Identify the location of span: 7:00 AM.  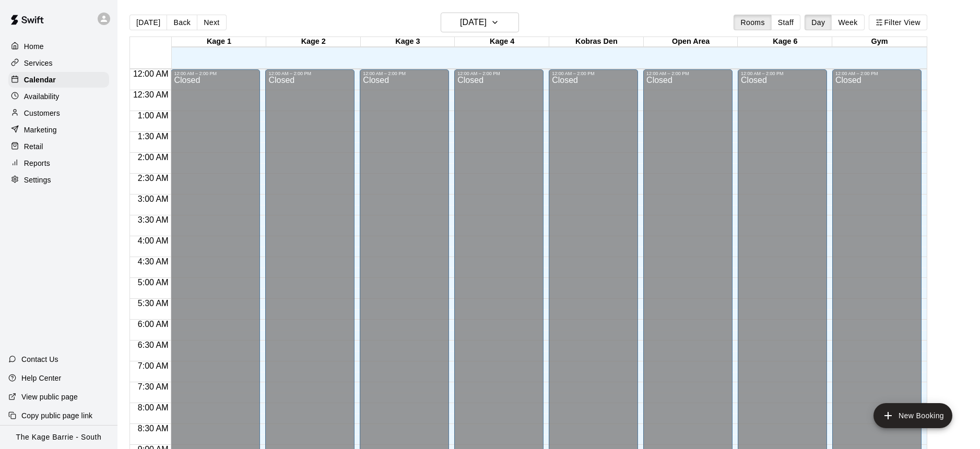
(153, 366).